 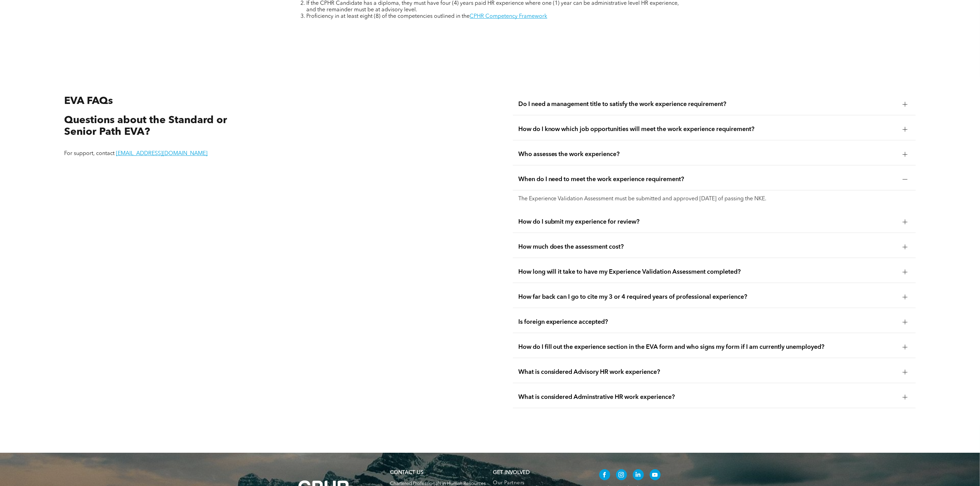 What do you see at coordinates (407, 473) in the screenshot?
I see `strong: CONTACT US` at bounding box center [407, 473].